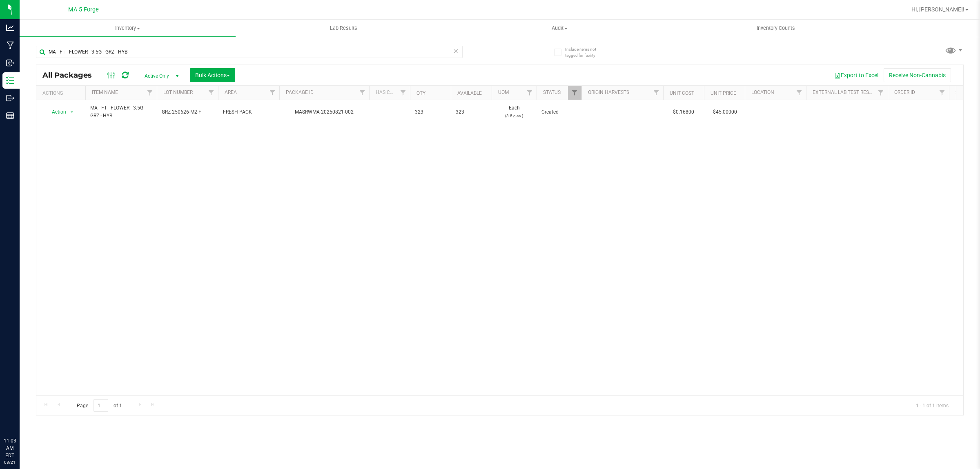 This screenshot has height=469, width=980. Describe the element at coordinates (608, 93) in the screenshot. I see `a: Origin Harvests` at that location.